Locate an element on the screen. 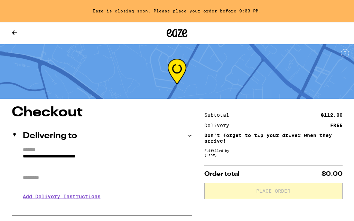 The image size is (354, 221). span: $0.00 is located at coordinates (332, 174).